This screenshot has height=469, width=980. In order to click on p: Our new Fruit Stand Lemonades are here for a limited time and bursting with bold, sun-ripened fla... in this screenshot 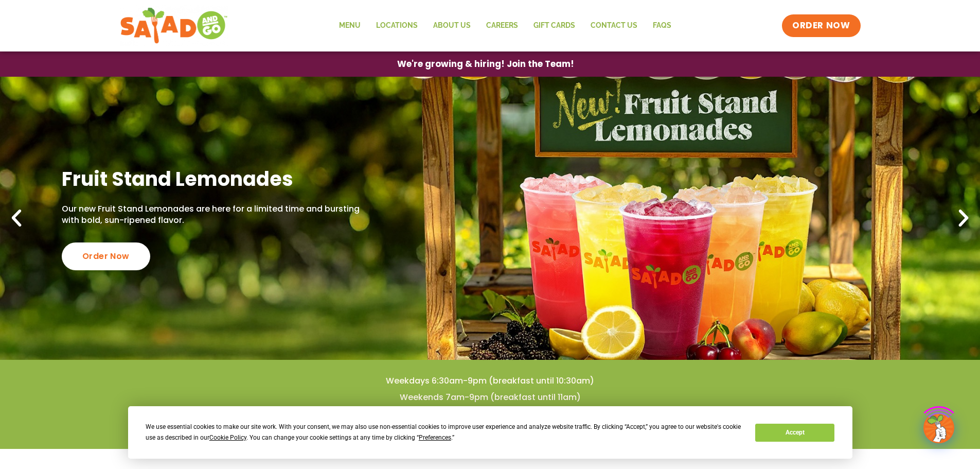, I will do `click(213, 215)`.